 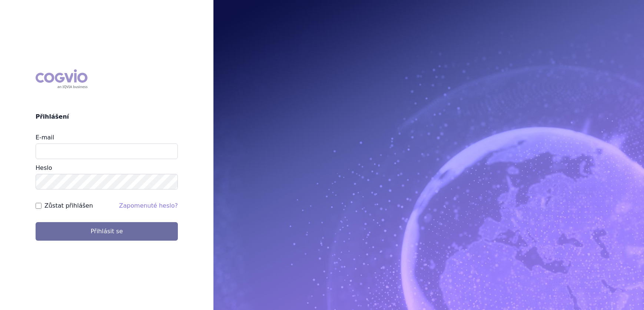 What do you see at coordinates (148, 205) in the screenshot?
I see `a: Zapomenuté heslo?` at bounding box center [148, 205].